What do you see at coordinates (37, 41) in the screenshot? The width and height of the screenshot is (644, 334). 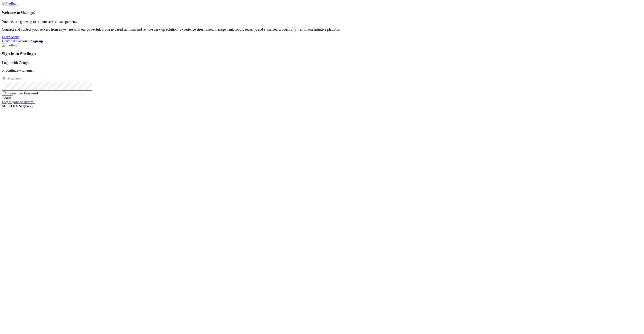 I see `a: Sign up` at bounding box center [37, 41].